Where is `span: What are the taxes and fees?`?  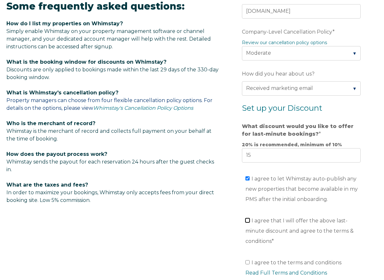 span: What are the taxes and fees? is located at coordinates (47, 185).